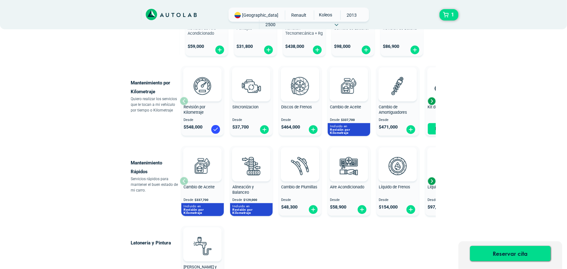 This screenshot has width=567, height=269. Describe the element at coordinates (325, 15) in the screenshot. I see `span: KOLEOS` at that location.